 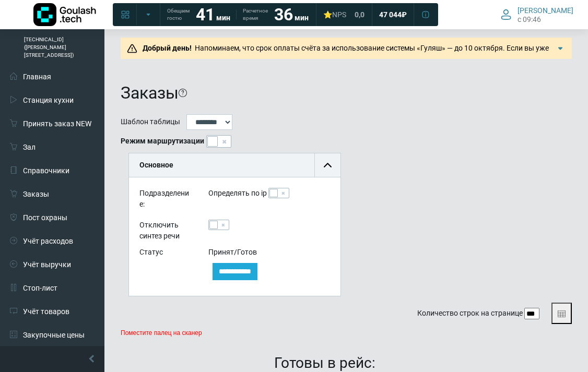 I want to click on label: Шаблон таблицы, so click(x=150, y=122).